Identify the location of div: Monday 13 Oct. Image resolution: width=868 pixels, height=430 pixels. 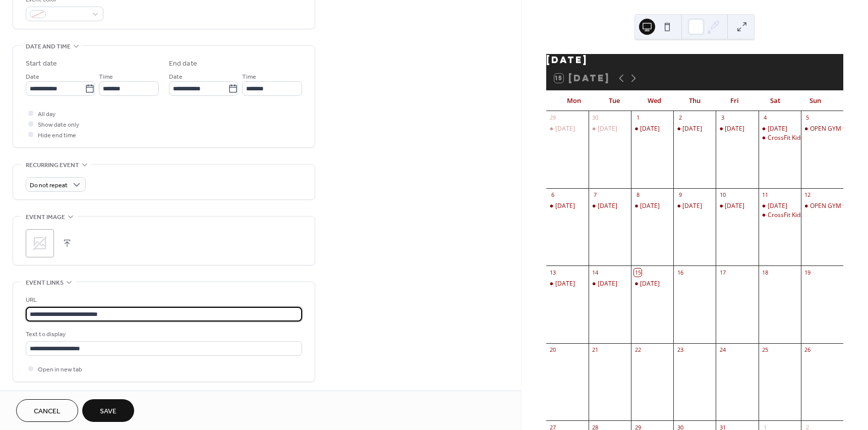
(567, 284).